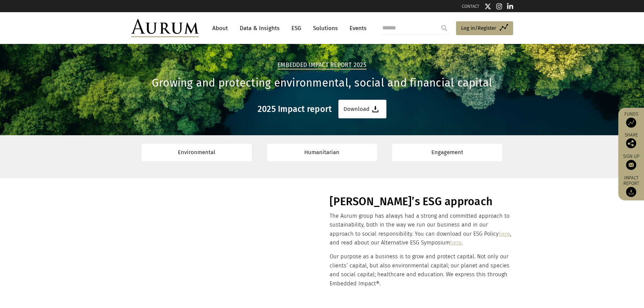 This screenshot has width=644, height=308. What do you see at coordinates (631, 165) in the screenshot?
I see `img: Sign up to our newsletter` at bounding box center [631, 165].